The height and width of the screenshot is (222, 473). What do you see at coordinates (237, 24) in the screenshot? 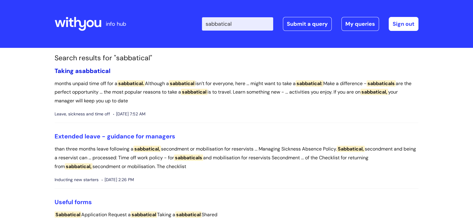
I see `input: Search` at bounding box center [237, 24].